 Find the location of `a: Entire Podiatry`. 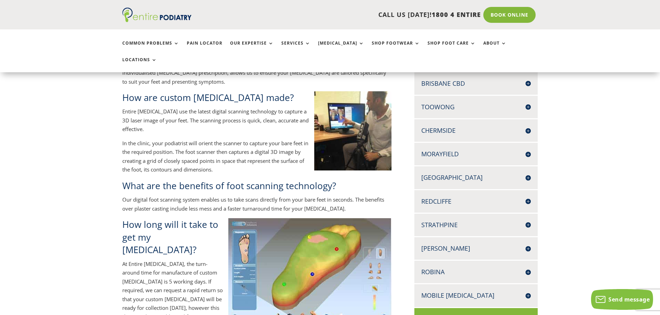

a: Entire Podiatry is located at coordinates (157, 20).